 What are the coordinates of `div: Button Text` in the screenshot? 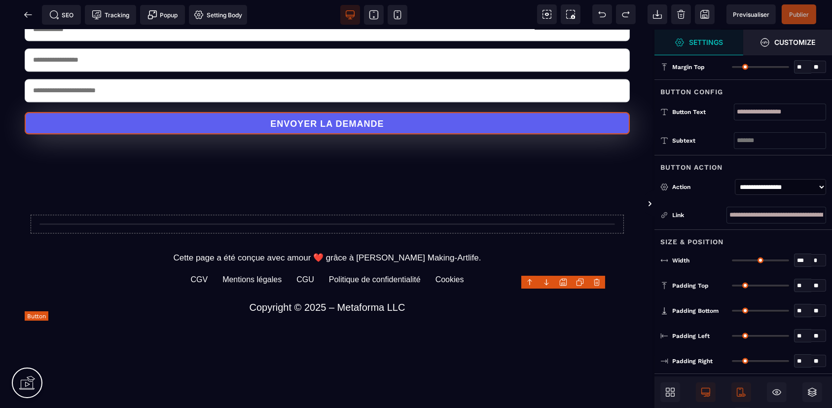 It's located at (703, 112).